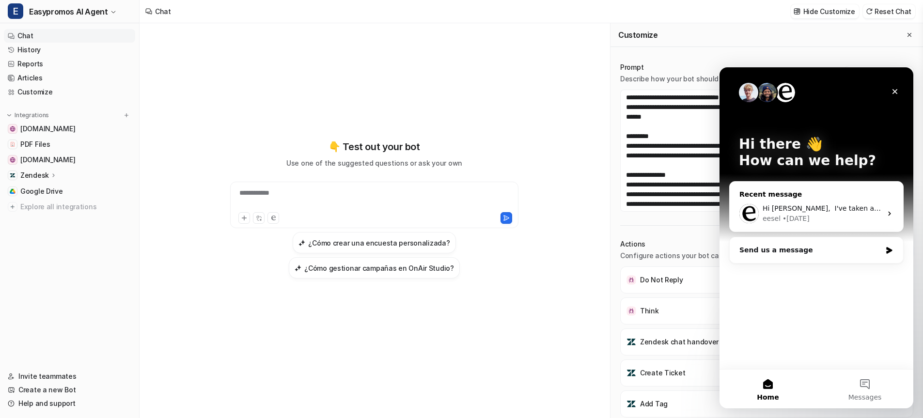  I want to click on a: Google DriveGoogle Drive, so click(69, 191).